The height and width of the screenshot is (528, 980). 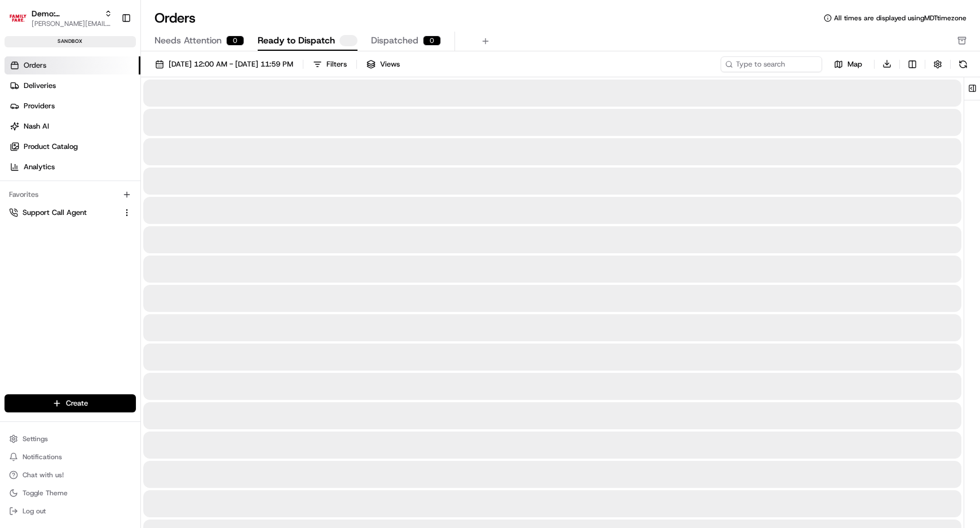 I want to click on a: Deliveries, so click(x=72, y=86).